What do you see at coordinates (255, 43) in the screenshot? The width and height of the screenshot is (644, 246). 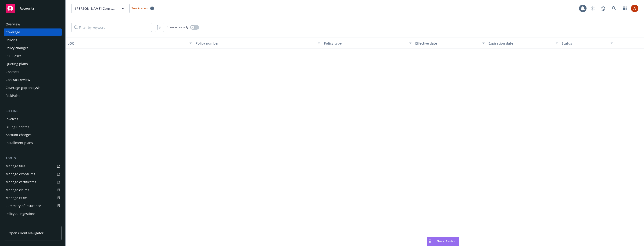 I see `div: Policy number` at bounding box center [255, 43].